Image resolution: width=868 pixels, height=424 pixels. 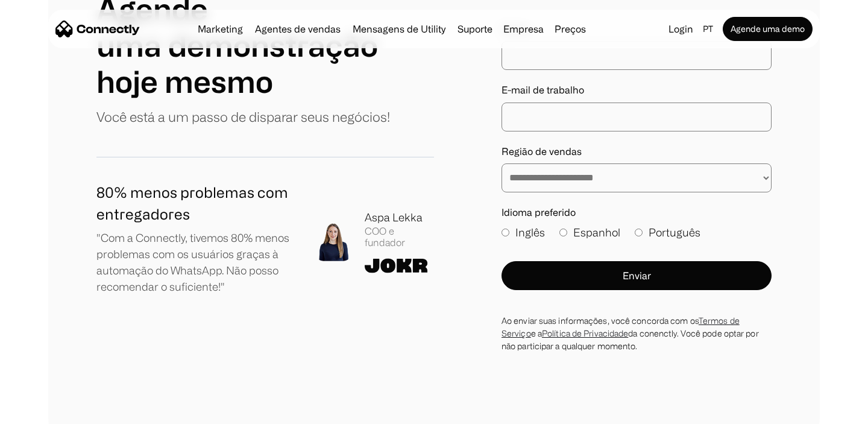 I want to click on label: E-mail de trabalho, so click(x=637, y=90).